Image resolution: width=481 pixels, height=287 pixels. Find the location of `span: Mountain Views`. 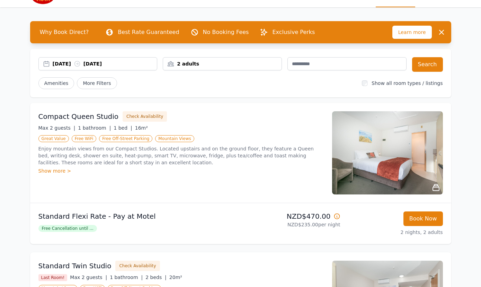

span: Mountain Views is located at coordinates (175, 139).